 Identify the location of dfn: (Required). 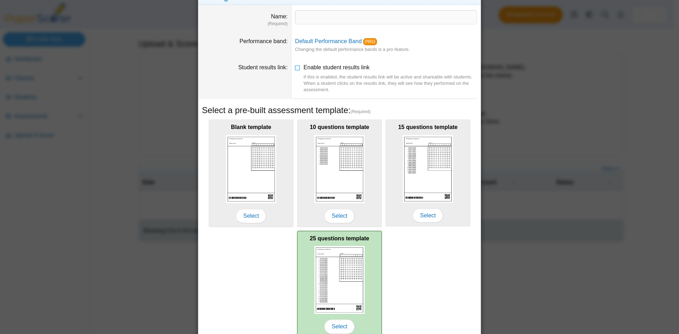
(245, 24).